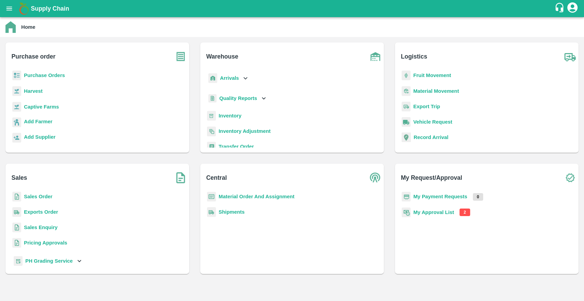 The width and height of the screenshot is (584, 301). Describe the element at coordinates (431, 137) in the screenshot. I see `b: Record Arrival` at that location.